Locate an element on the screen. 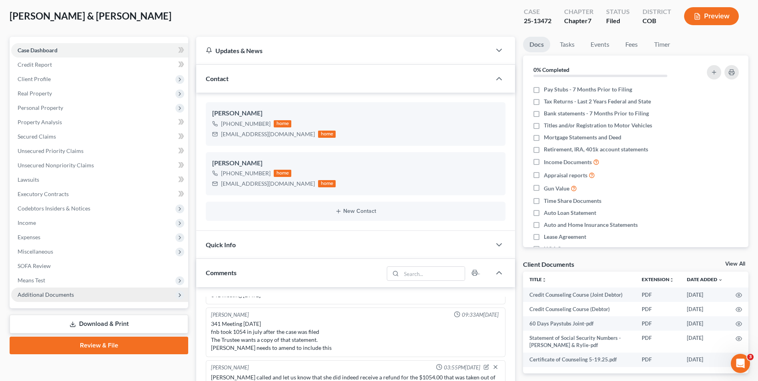  td: Credit Counseling Course (Joint Debtor) is located at coordinates (579, 295).